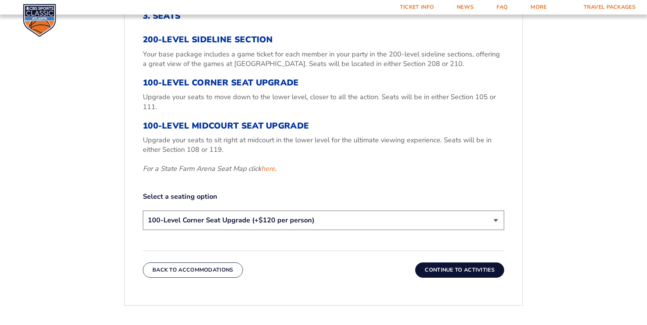  I want to click on label: Select a seating option, so click(323, 197).